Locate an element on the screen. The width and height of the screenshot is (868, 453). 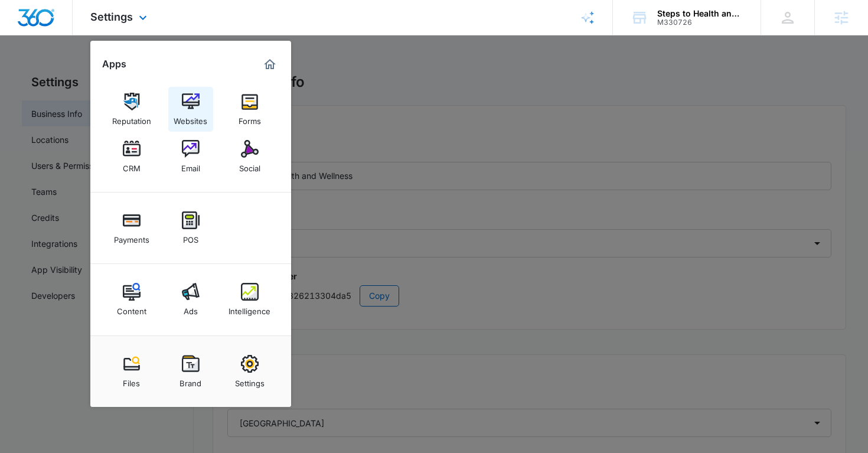
div: Brand is located at coordinates (190, 380).